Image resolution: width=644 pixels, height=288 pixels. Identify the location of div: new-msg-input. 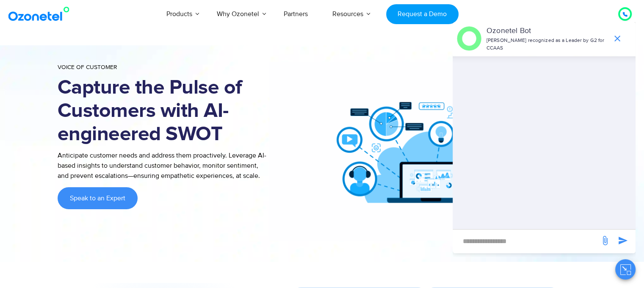
(526, 241).